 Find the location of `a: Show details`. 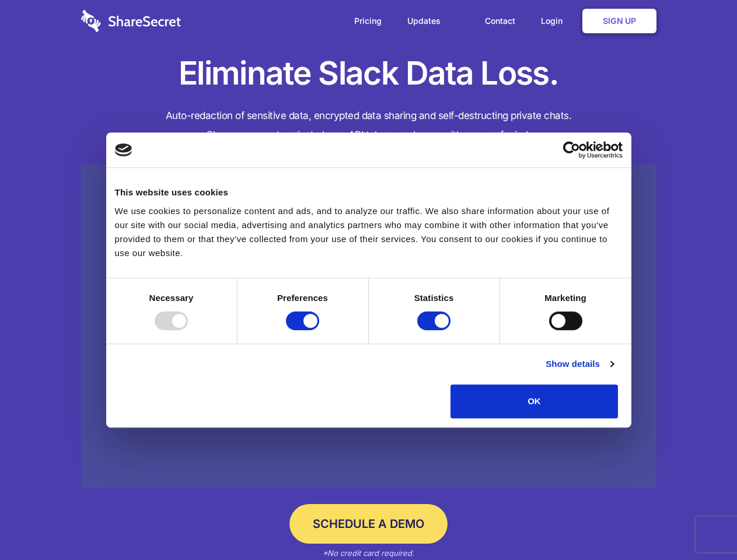

a: Show details is located at coordinates (579, 364).